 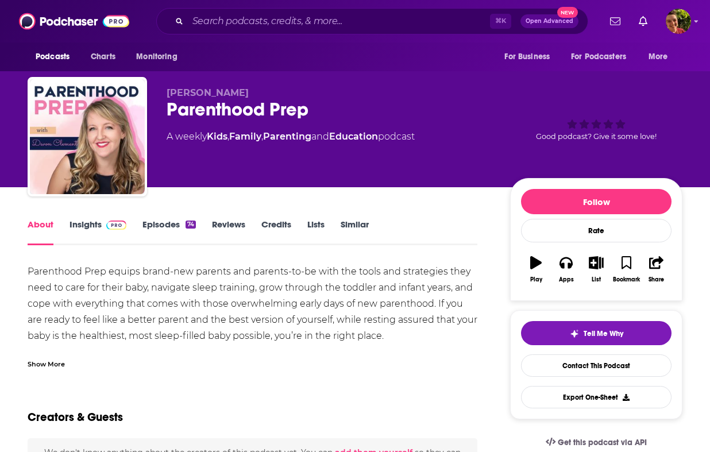 What do you see at coordinates (500, 21) in the screenshot?
I see `span: ⌘ K` at bounding box center [500, 21].